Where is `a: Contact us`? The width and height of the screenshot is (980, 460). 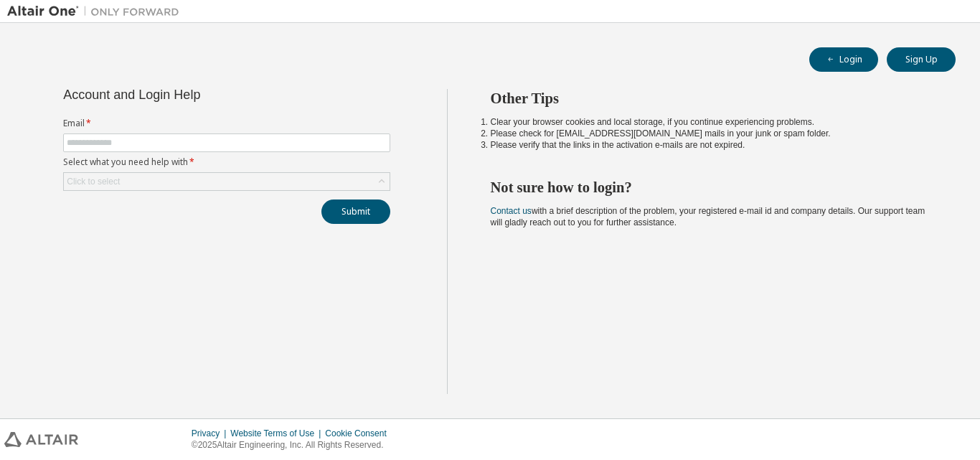
a: Contact us is located at coordinates (510, 211).